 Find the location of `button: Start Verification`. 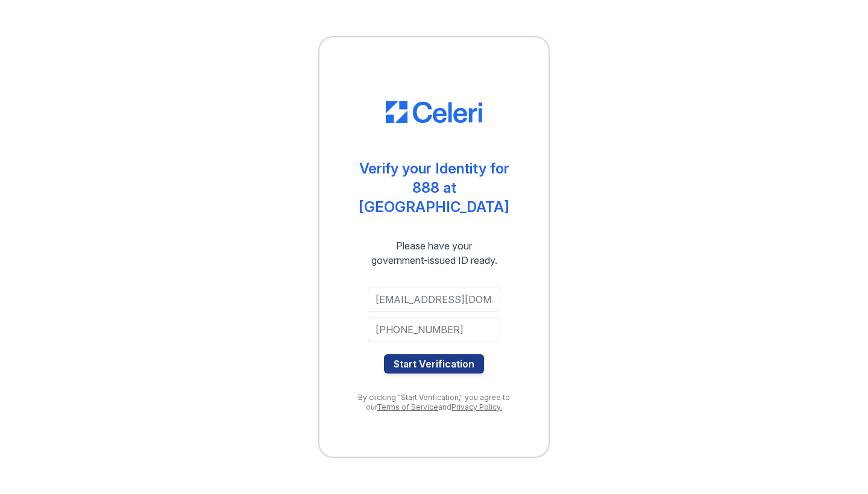

button: Start Verification is located at coordinates (434, 364).